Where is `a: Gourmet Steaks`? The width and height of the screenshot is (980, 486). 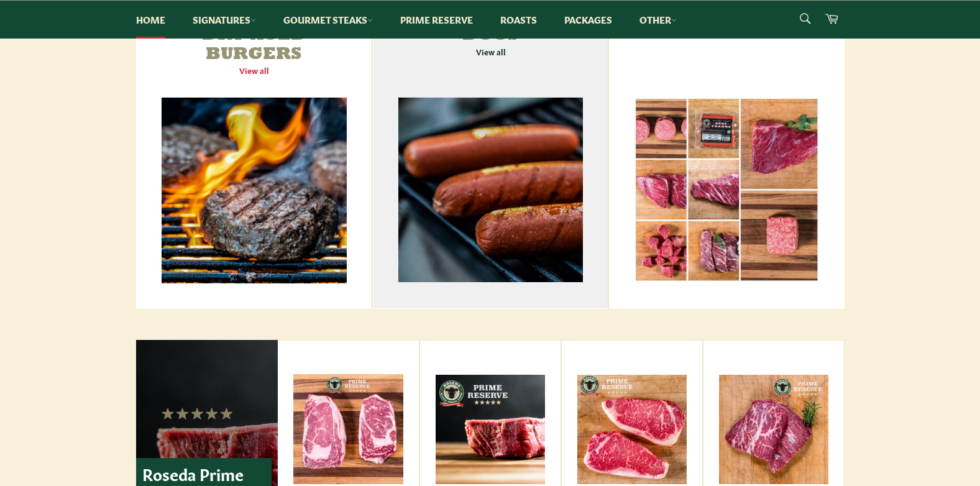
a: Gourmet Steaks is located at coordinates (328, 19).